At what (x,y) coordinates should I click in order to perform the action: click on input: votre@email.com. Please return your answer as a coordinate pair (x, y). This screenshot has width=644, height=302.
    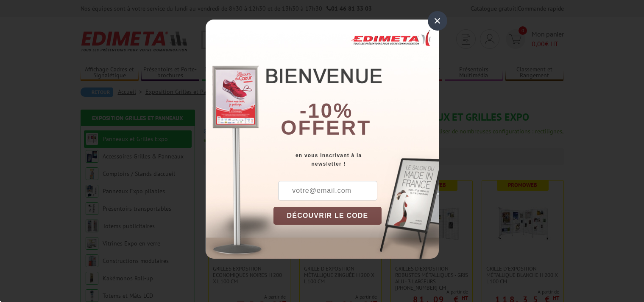
    Looking at the image, I should click on (328, 191).